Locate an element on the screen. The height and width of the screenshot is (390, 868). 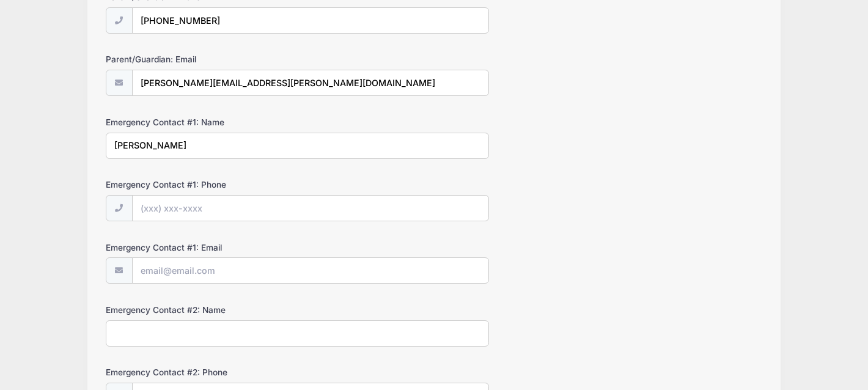
label: Parent/Guardian: Email is located at coordinates (215, 59).